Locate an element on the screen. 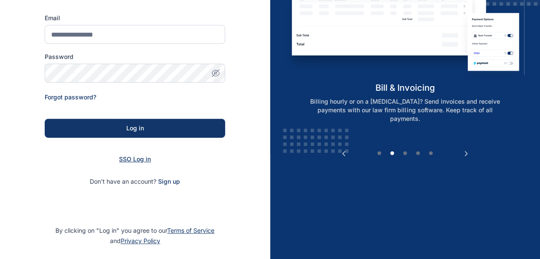 This screenshot has width=540, height=259. a: Forgot password? is located at coordinates (71, 97).